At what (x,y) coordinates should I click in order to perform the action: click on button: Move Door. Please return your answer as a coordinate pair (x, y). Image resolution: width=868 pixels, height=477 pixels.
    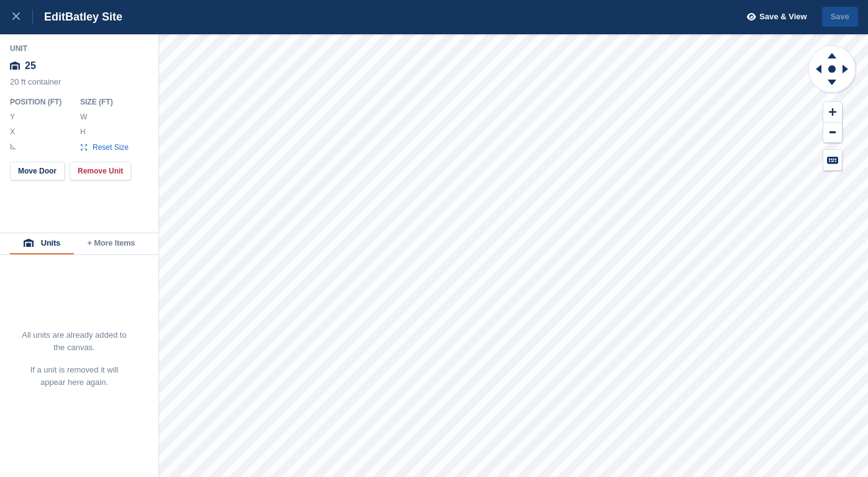
    Looking at the image, I should click on (37, 171).